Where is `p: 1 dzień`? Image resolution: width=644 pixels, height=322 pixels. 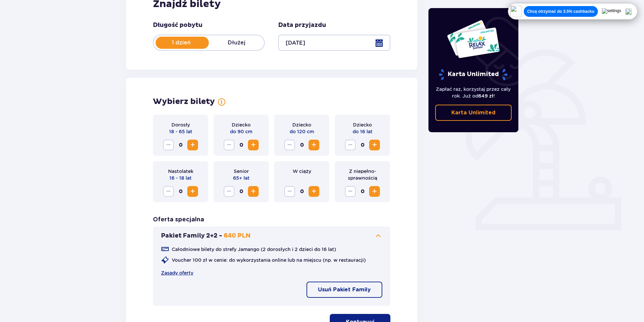
p: 1 dzień is located at coordinates (181, 42).